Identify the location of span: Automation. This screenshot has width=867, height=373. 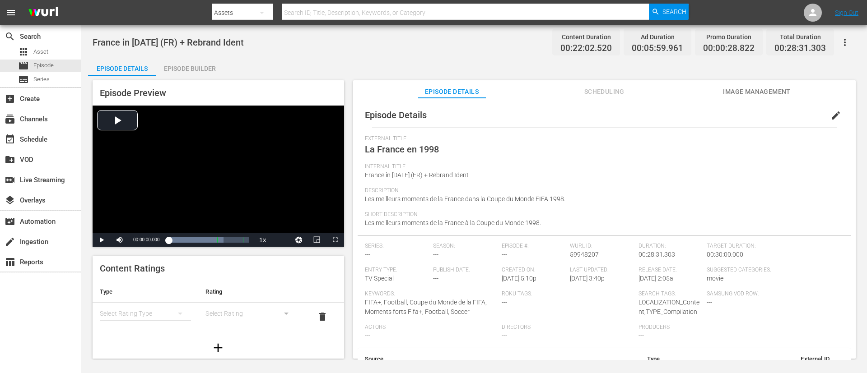
(10, 222).